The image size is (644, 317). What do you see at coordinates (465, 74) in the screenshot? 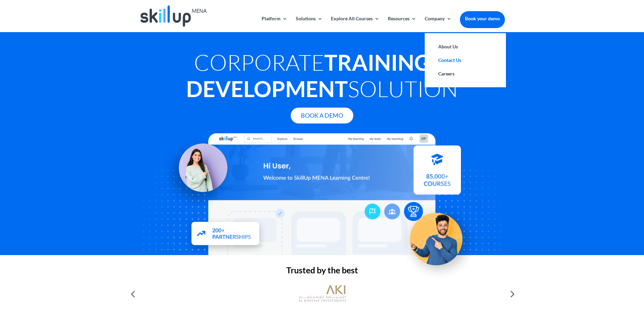
I see `a: Careers` at bounding box center [465, 74].